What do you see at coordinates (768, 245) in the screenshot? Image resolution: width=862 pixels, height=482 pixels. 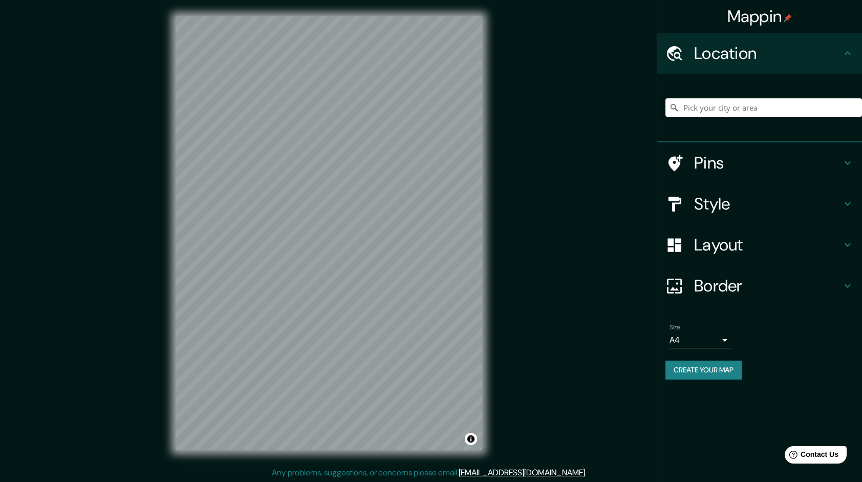 I see `h4: Layout` at bounding box center [768, 245].